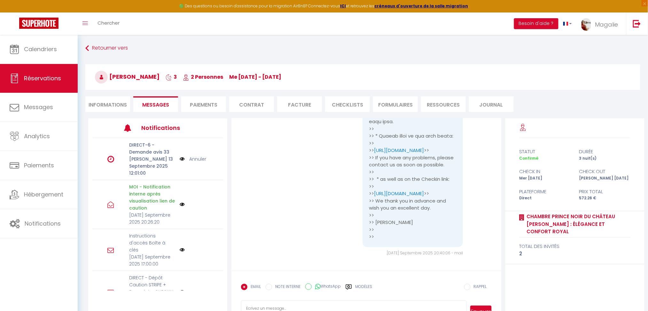 The height and width of the screenshot is (311, 648). Describe the element at coordinates (395, 104) in the screenshot. I see `li: FORMULAIRES` at that location.